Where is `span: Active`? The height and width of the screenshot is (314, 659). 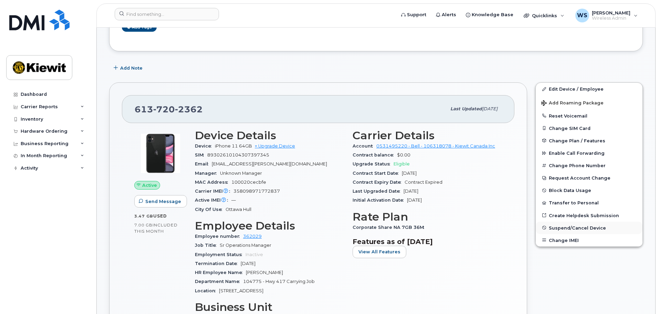
span: Active is located at coordinates (149, 185).